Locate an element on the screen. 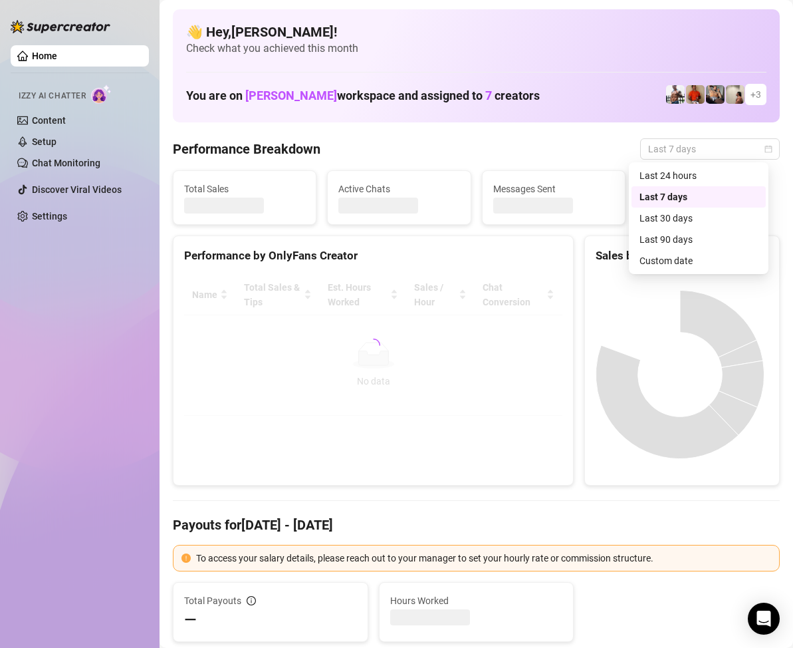  img: JUSTIN is located at coordinates (676, 94).